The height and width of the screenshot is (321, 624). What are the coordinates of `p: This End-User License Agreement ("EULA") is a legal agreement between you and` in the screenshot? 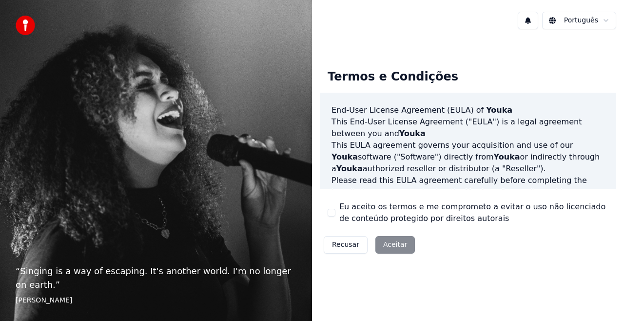 It's located at (468, 128).